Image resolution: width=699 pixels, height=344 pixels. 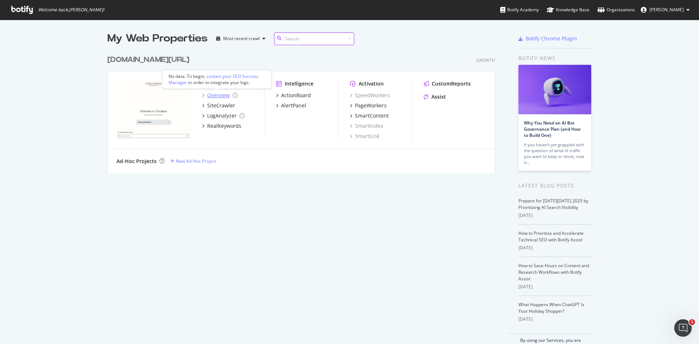 What do you see at coordinates (294, 106) in the screenshot?
I see `div: AlertPanel` at bounding box center [294, 106].